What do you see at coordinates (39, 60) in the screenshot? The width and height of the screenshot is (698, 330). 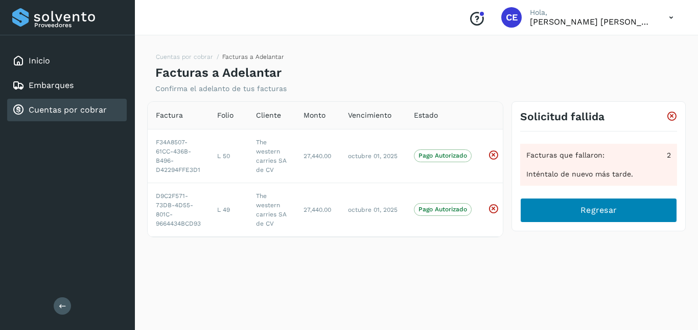 I see `a: Inicio` at bounding box center [39, 60].